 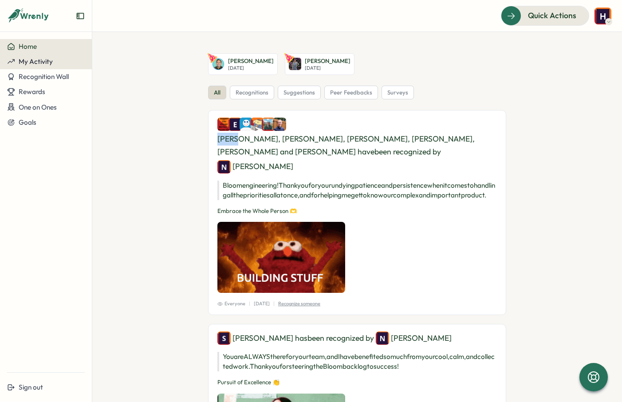 What do you see at coordinates (224, 124) in the screenshot?
I see `img: Colin Buyck` at bounding box center [224, 124].